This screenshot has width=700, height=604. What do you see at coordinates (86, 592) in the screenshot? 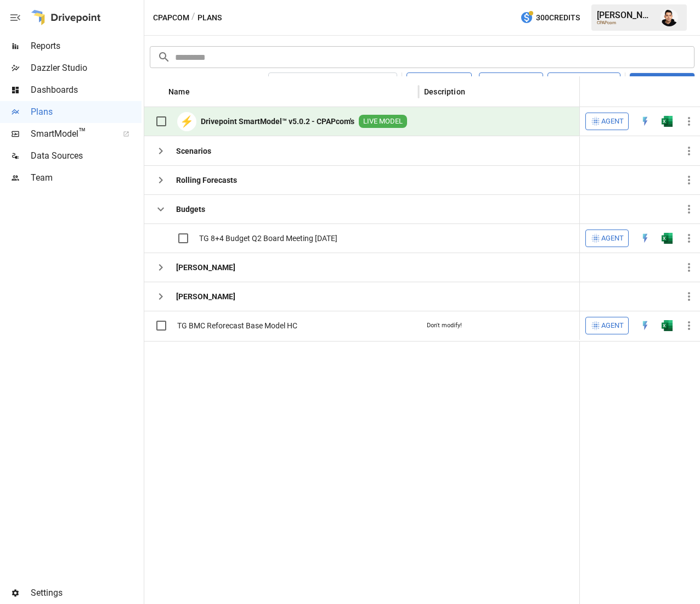
I see `span: Settings` at bounding box center [86, 592].